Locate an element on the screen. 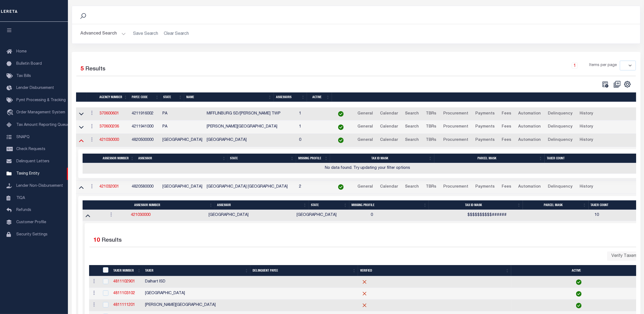 The height and width of the screenshot is (314, 644). th: Agency Number: activate to sort column ascending is located at coordinates (113, 97).